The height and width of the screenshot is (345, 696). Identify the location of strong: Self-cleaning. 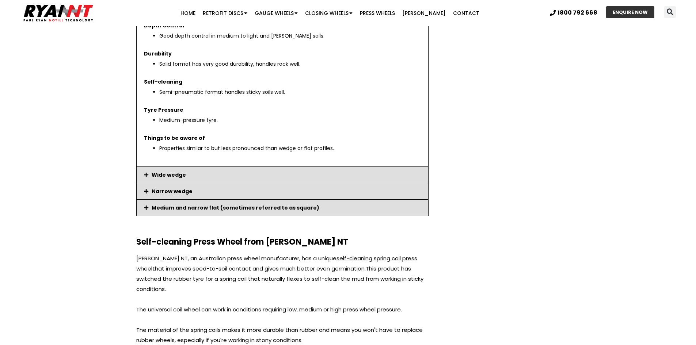
(163, 82).